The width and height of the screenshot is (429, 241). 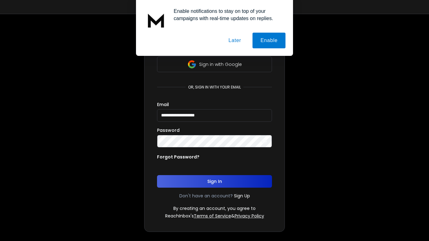 I want to click on a: Privacy Policy, so click(x=249, y=216).